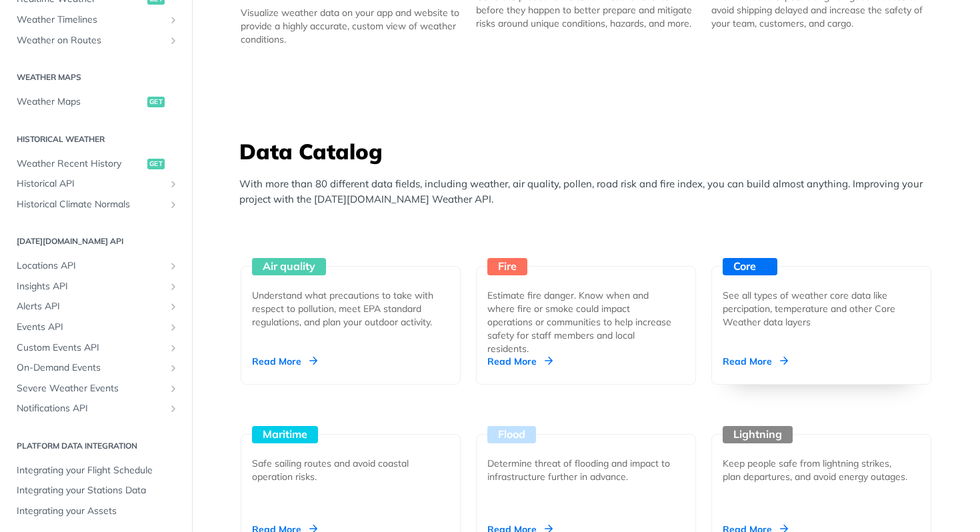 This screenshot has height=532, width=980. I want to click on a: Fire Estimate fire danger. Know when and where fire or smoke could impact operations or communiti..., so click(586, 301).